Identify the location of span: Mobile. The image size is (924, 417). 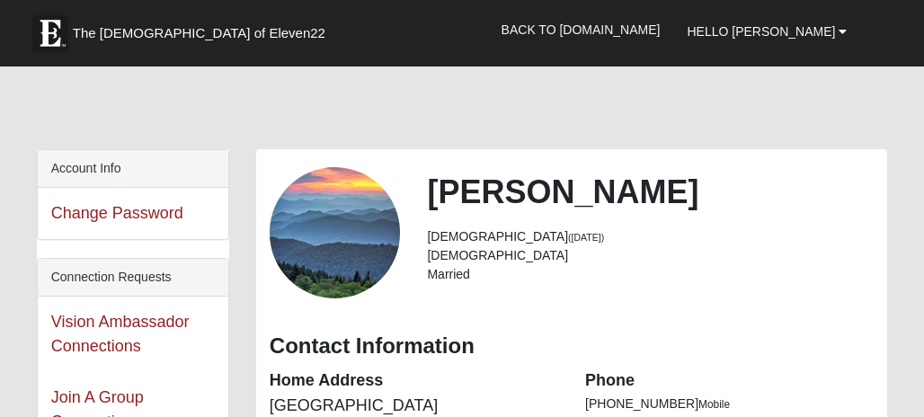
(713, 404).